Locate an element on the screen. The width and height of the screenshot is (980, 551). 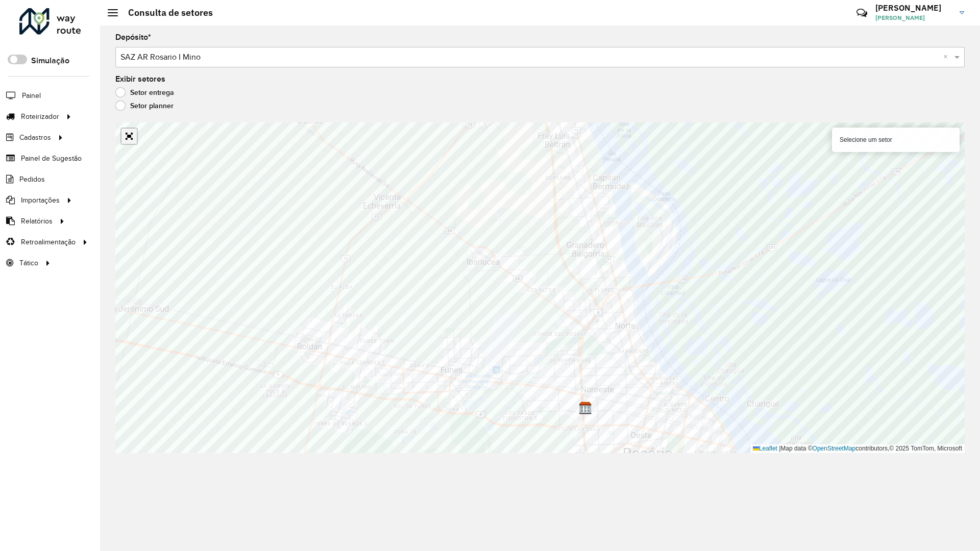
label: Simulação is located at coordinates (50, 60).